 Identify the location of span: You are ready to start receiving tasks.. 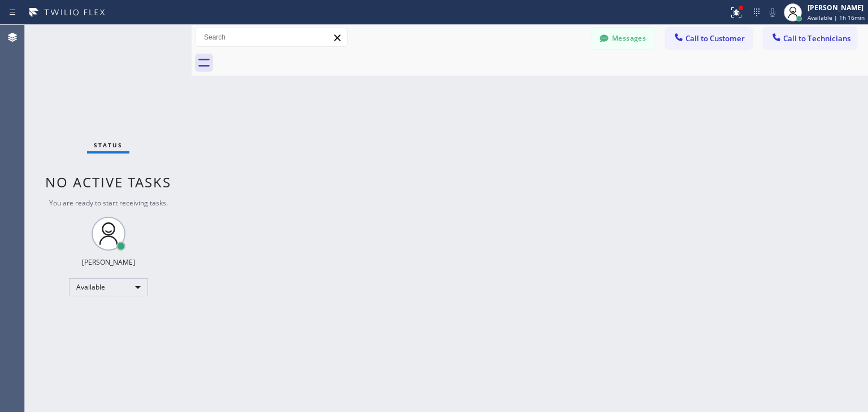
(109, 203).